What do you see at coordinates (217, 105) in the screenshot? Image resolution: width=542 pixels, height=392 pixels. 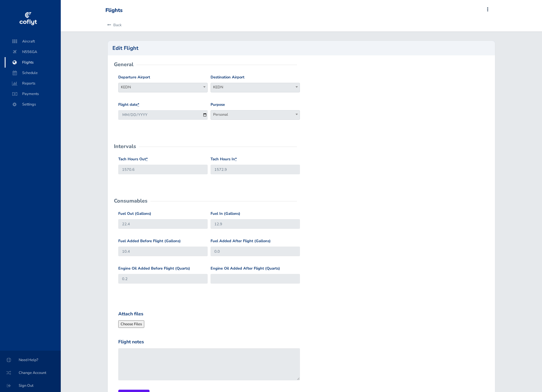 I see `label: Purpose` at bounding box center [217, 105].